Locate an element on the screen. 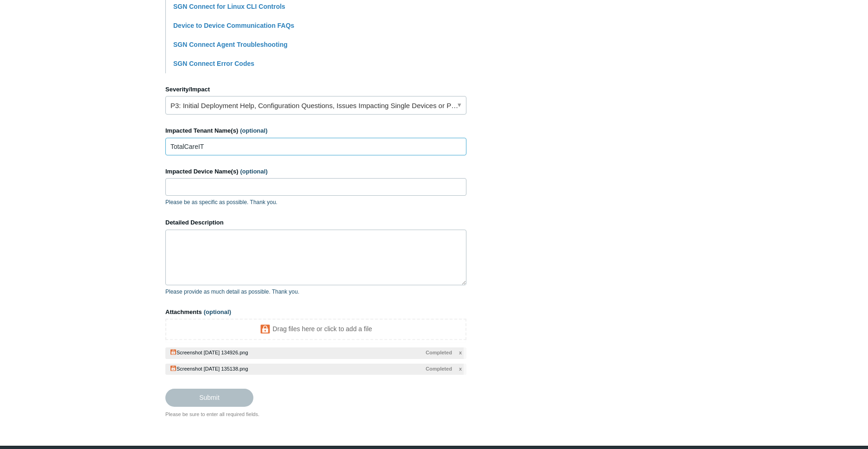  a: P3: Initial Deployment Help, Configuration Questions, Issues Impacting Single Devices or Past Out... is located at coordinates (316, 105).